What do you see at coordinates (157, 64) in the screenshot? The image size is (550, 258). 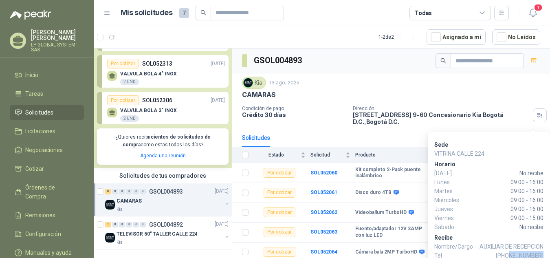 I see `p: SOL052313` at bounding box center [157, 64].